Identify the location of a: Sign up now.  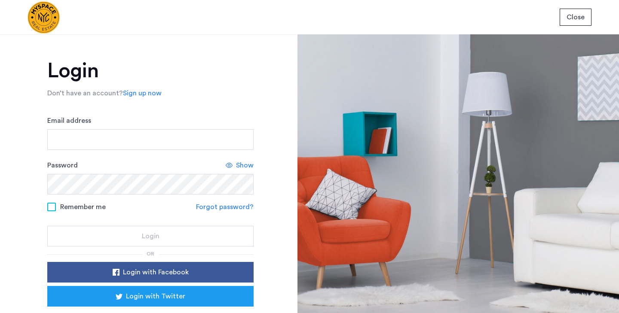
(142, 93).